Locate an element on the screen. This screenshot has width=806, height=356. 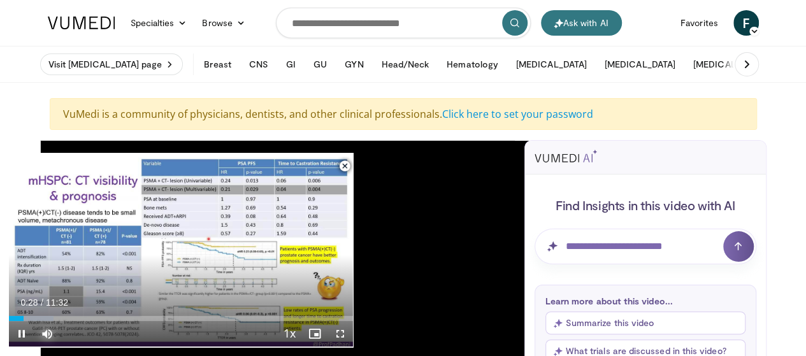
span: 0:28 is located at coordinates (29, 303).